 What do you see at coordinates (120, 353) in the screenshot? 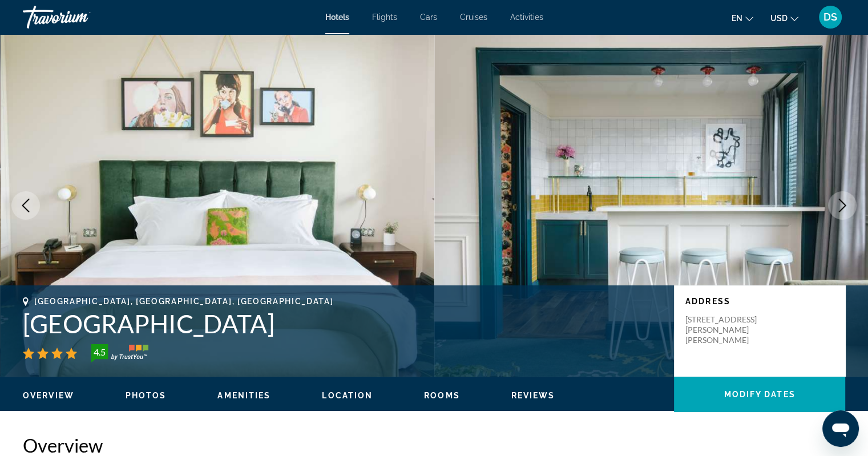
I see `img: TrustYou guest rating badge` at bounding box center [120, 353].